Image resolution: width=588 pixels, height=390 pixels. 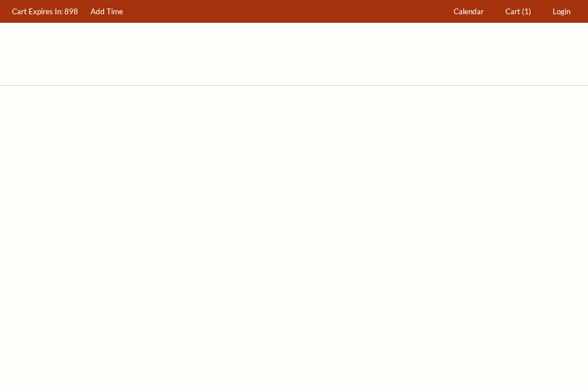 I want to click on span: (1), so click(x=526, y=11).